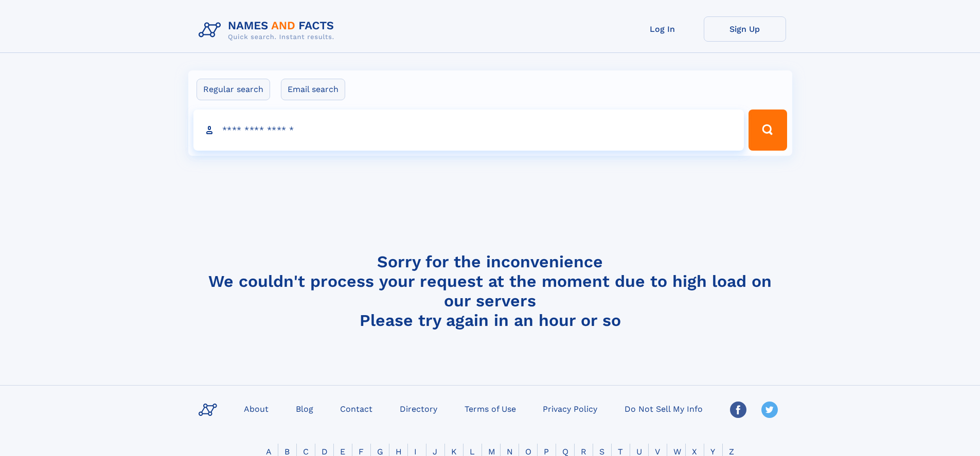 This screenshot has width=980, height=456. I want to click on a: Log In, so click(663, 29).